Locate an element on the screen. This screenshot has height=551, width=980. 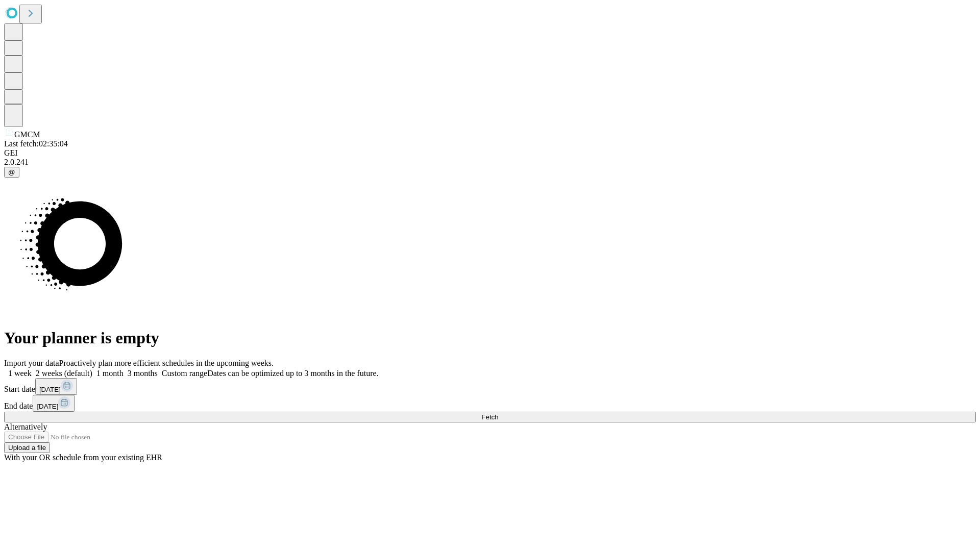
span: Import your data is located at coordinates (31, 363).